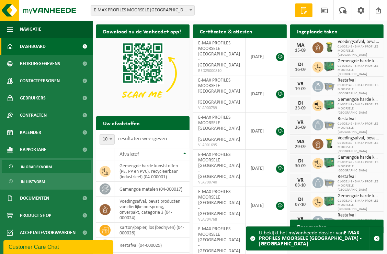 The image size is (387, 254). I want to click on div: 30-09, so click(301, 166).